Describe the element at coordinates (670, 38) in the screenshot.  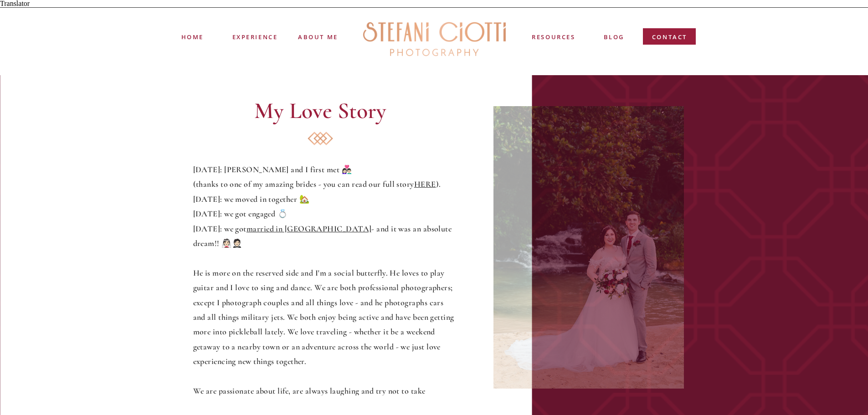
I see `nav: contact` at that location.